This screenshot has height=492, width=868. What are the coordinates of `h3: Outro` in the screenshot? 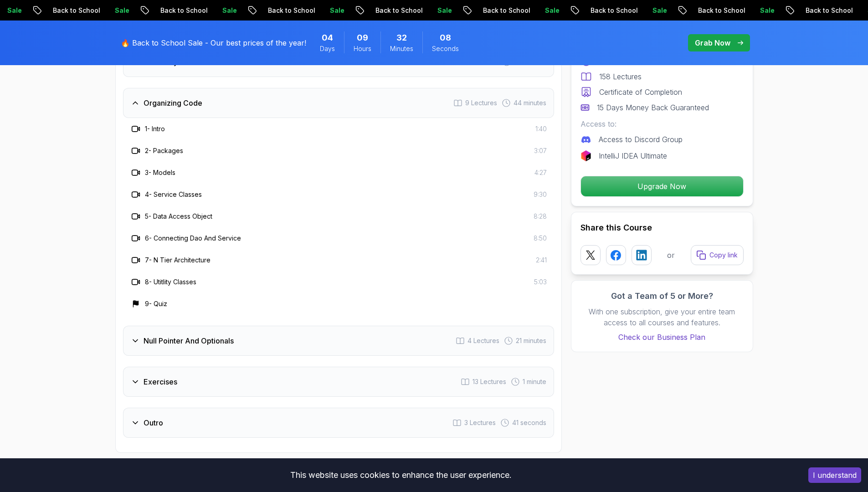 It's located at (153, 423).